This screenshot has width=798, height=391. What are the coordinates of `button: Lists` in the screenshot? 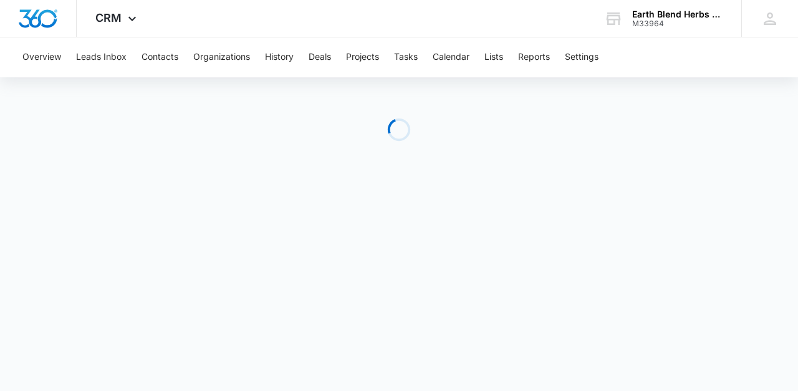 It's located at (494, 57).